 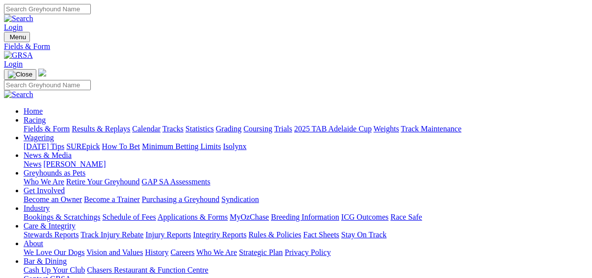 What do you see at coordinates (306, 200) in the screenshot?
I see `div: Get Involved` at bounding box center [306, 200].